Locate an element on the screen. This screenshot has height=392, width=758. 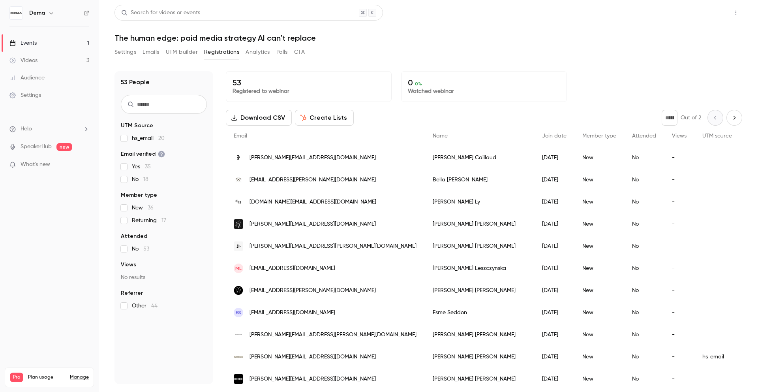
span: UTM Source is located at coordinates (137, 126).